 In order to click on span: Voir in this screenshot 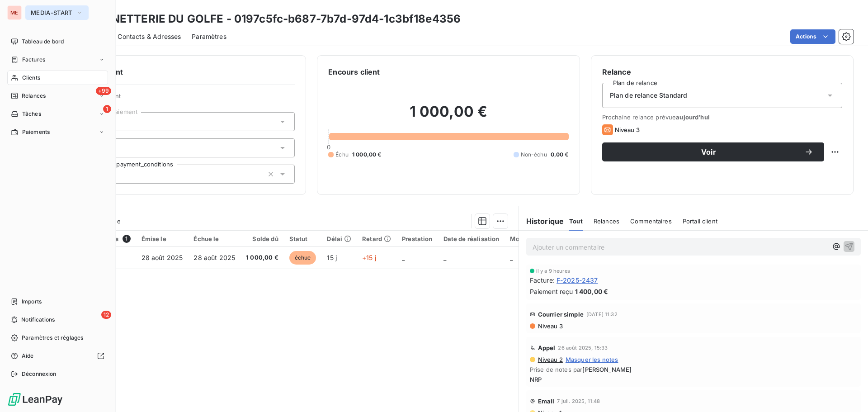, I will do `click(709, 152)`.